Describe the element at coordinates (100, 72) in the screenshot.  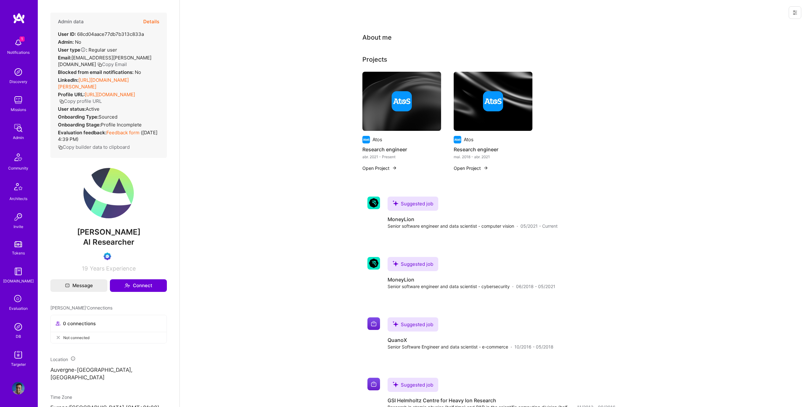
I see `div: No` at that location.